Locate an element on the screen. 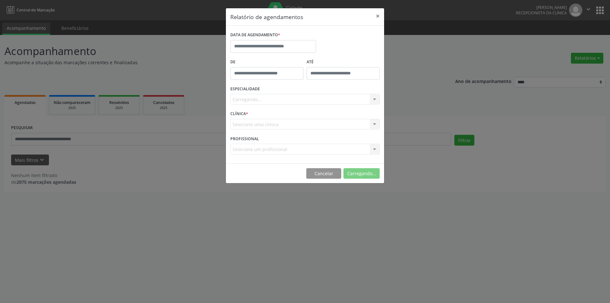 This screenshot has width=610, height=303. label: De is located at coordinates (267, 62).